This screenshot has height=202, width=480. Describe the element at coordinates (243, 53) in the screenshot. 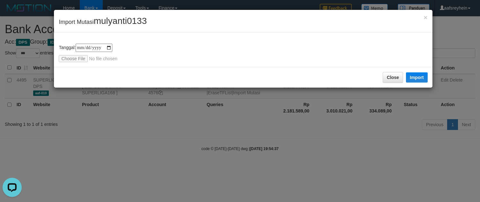

I see `div: Tanggal:` at that location.